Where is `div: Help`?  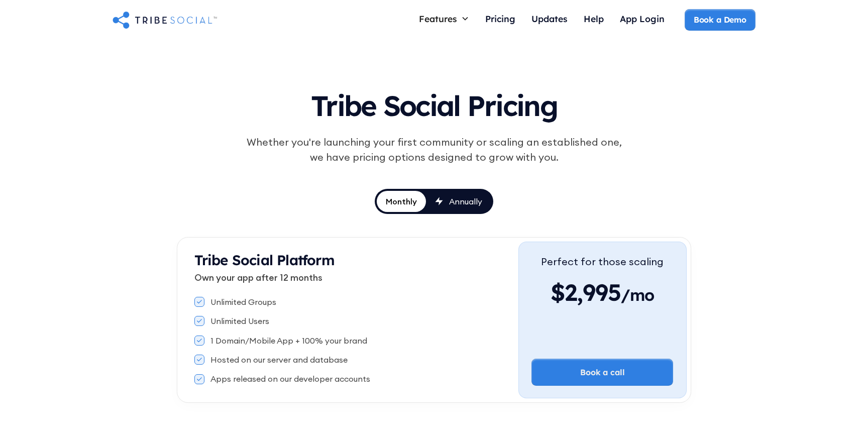 div: Help is located at coordinates (594, 19).